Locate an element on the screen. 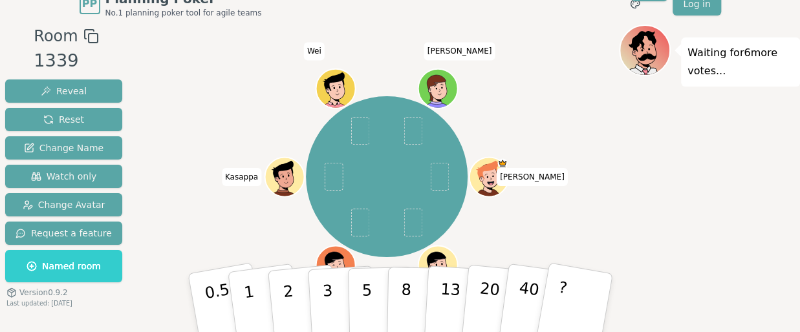 This screenshot has width=800, height=332. button: Reset is located at coordinates (63, 120).